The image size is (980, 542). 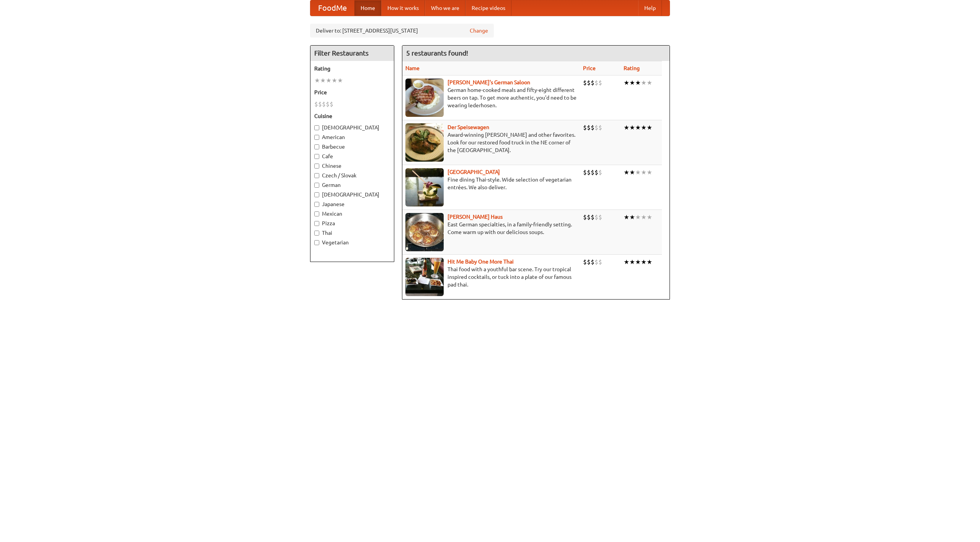 What do you see at coordinates (589, 68) in the screenshot?
I see `a: Price` at bounding box center [589, 68].